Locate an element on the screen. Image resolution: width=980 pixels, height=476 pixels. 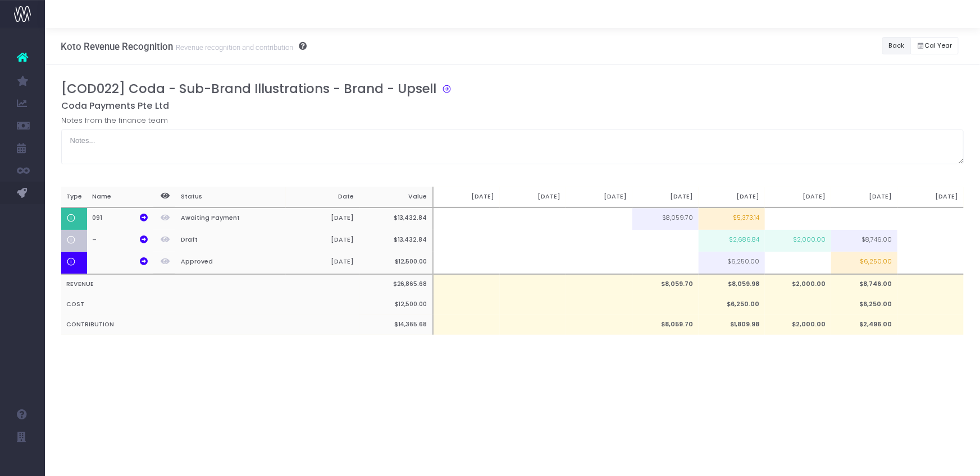
button: Cal Year is located at coordinates (934, 46).